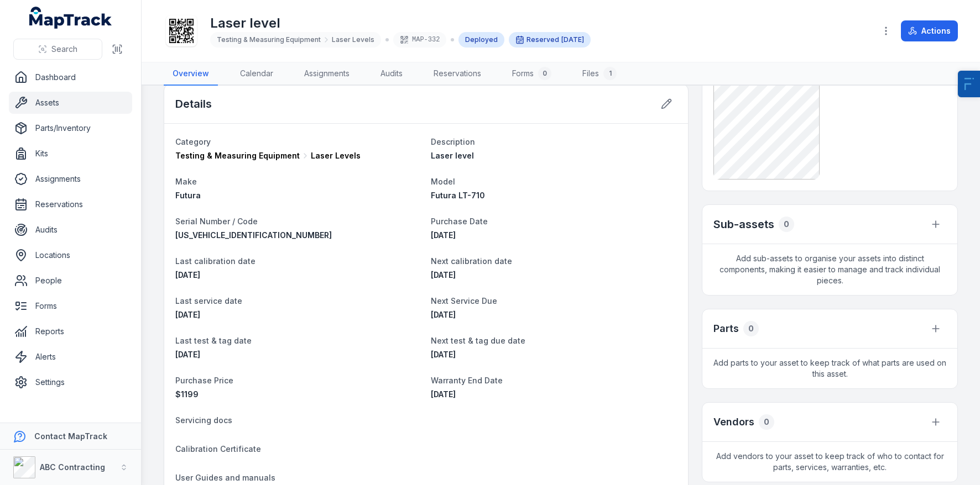  Describe the element at coordinates (218, 449) in the screenshot. I see `span: Calibration Certificate` at that location.